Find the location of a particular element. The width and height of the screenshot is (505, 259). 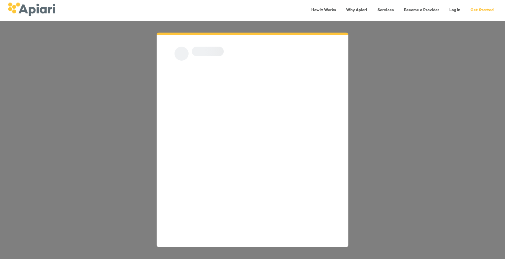

a: Get Started is located at coordinates (482, 10).